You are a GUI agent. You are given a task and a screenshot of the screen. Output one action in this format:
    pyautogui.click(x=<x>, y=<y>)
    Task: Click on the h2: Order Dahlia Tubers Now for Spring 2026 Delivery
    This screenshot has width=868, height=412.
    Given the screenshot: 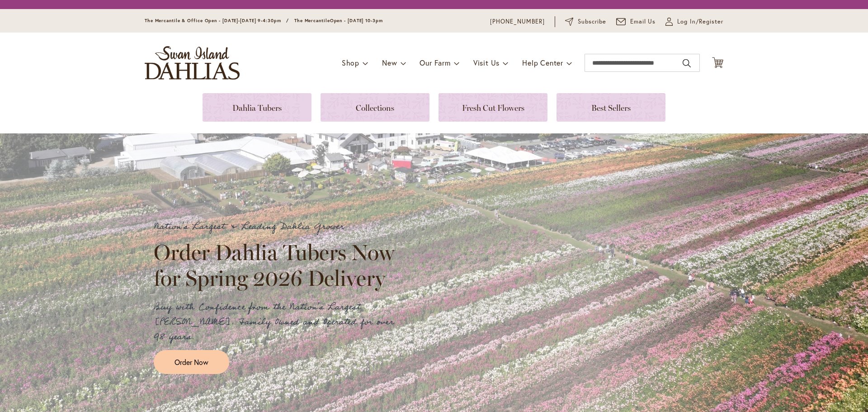 What is the action you would take?
    pyautogui.click(x=278, y=265)
    